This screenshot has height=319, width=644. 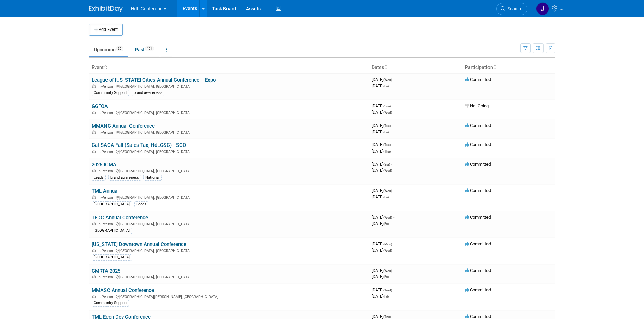 I want to click on a: MMASC Annual Conference, so click(x=123, y=290).